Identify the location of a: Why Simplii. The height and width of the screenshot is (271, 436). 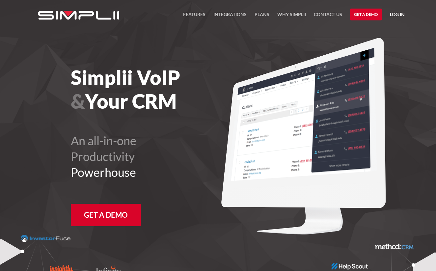
(292, 16).